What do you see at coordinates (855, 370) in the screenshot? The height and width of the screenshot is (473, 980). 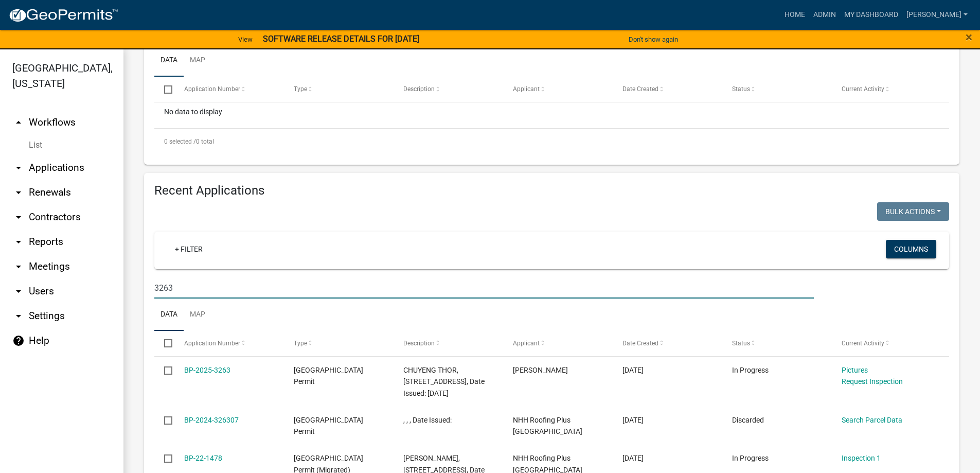 I see `a: Pictures` at bounding box center [855, 370].